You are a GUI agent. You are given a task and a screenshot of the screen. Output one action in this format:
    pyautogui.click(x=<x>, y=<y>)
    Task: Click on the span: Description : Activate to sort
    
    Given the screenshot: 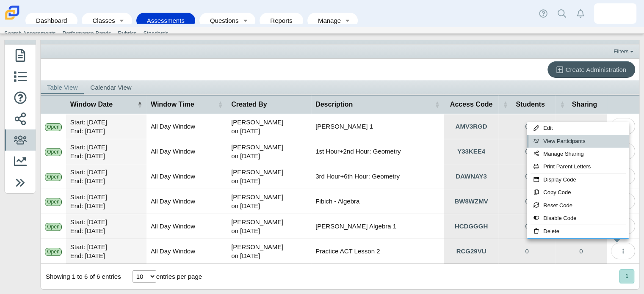 What is the action you would take?
    pyautogui.click(x=437, y=104)
    